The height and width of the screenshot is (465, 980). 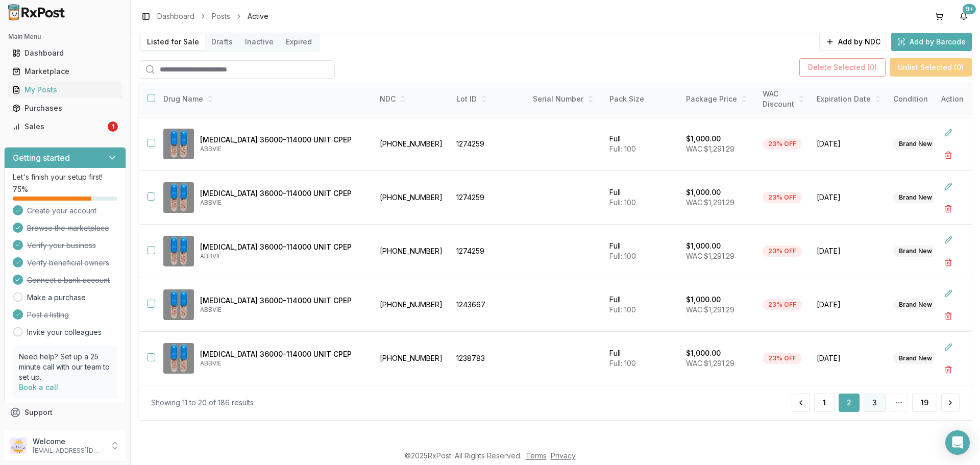 What do you see at coordinates (489, 99) in the screenshot?
I see `div: Lot ID` at bounding box center [489, 99].